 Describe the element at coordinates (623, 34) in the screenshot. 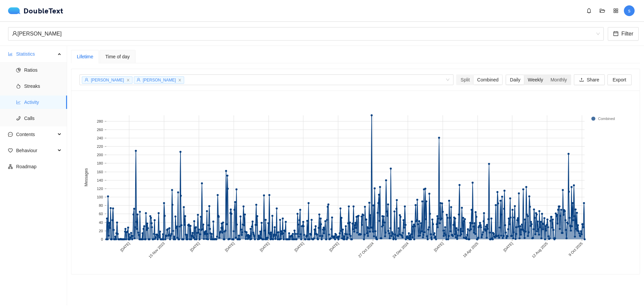

I see `button: calendarFilter` at that location.